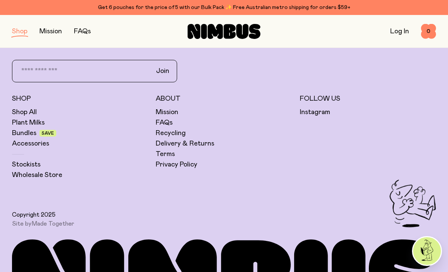  What do you see at coordinates (428, 31) in the screenshot?
I see `span: 0` at bounding box center [428, 31].